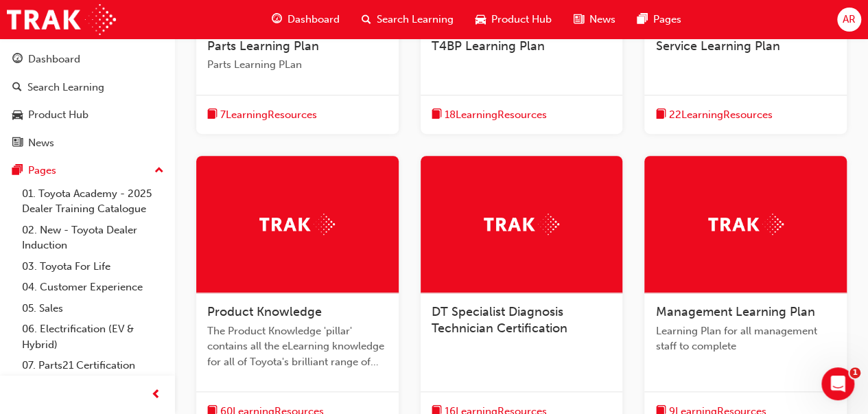 Image resolution: width=868 pixels, height=414 pixels. What do you see at coordinates (489, 114) in the screenshot?
I see `button: book-icon18LearningResources` at bounding box center [489, 114].